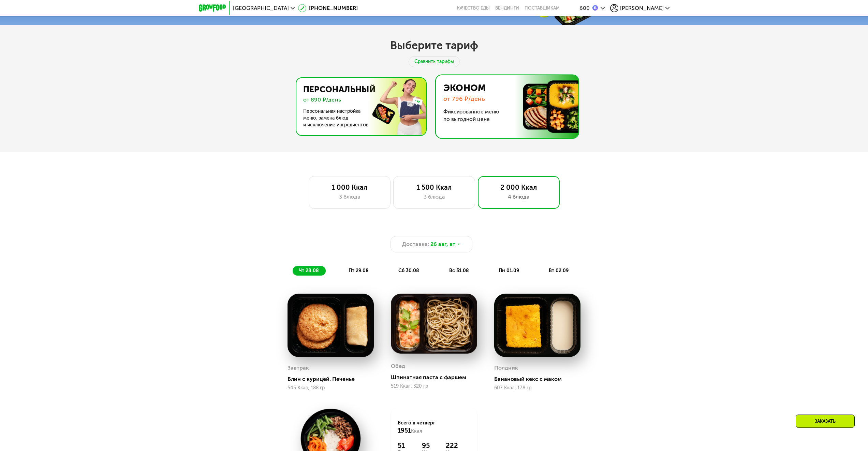 This screenshot has height=451, width=868. What do you see at coordinates (434, 387) in the screenshot?
I see `div: 519 Ккал, 320 гр` at bounding box center [434, 387].